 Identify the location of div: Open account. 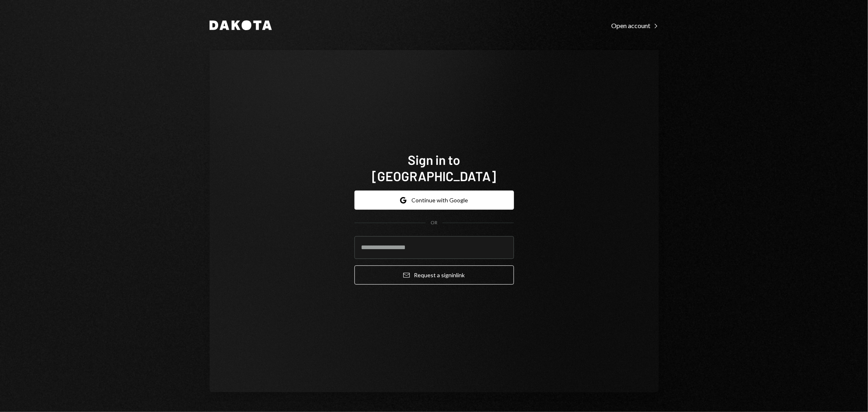
(635, 26).